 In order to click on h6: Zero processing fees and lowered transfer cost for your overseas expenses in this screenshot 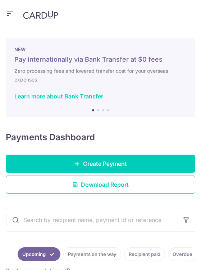, I will do `click(101, 75)`.